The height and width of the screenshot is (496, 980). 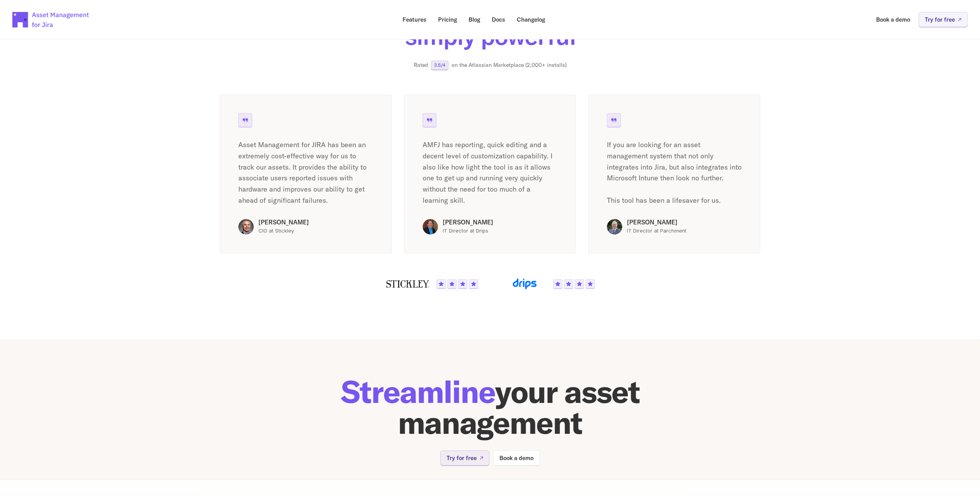 What do you see at coordinates (498, 19) in the screenshot?
I see `p: Docs` at bounding box center [498, 19].